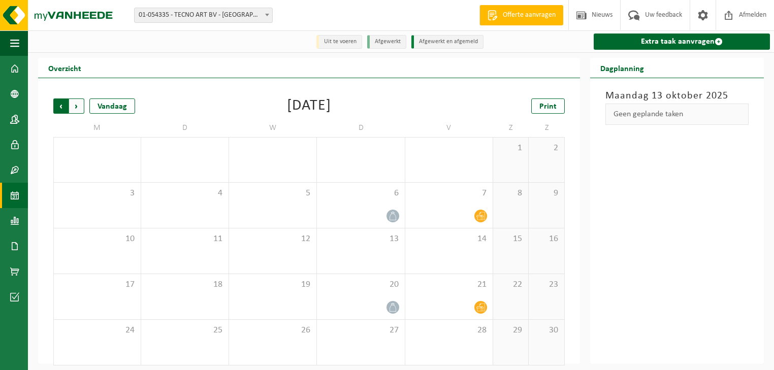 Image resolution: width=774 pixels, height=370 pixels. Describe the element at coordinates (185, 331) in the screenshot. I see `span: 25` at that location.